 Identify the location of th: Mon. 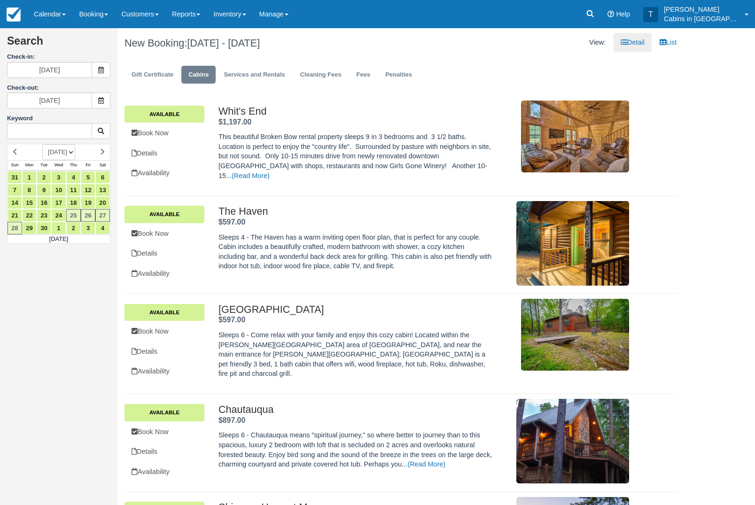
(29, 165).